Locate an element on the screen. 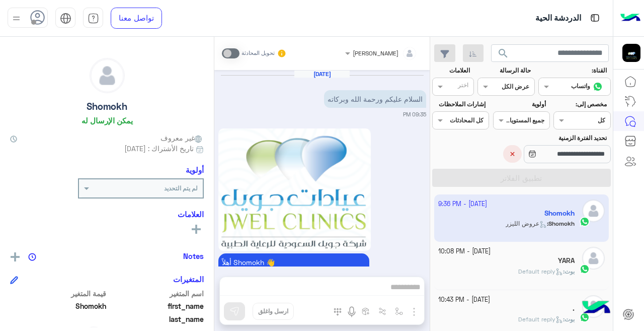 This screenshot has width=644, height=331. h6: أولوية is located at coordinates (195, 170).